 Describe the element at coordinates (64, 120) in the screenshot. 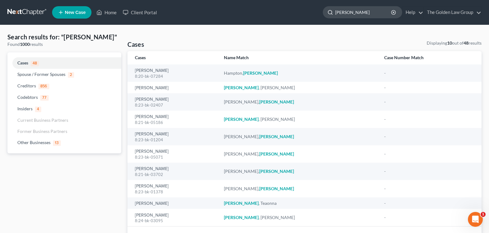

I see `a: Current Business Partners` at that location.